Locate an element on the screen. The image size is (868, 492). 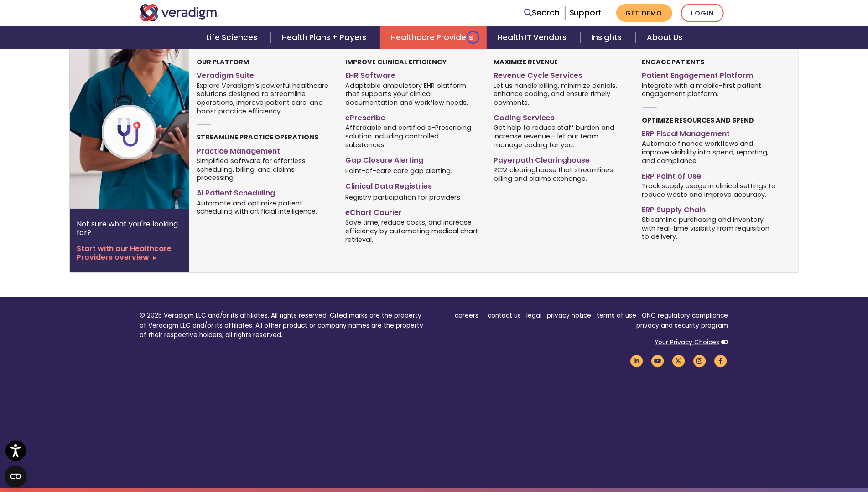
a: privacy and security program is located at coordinates (682, 325).